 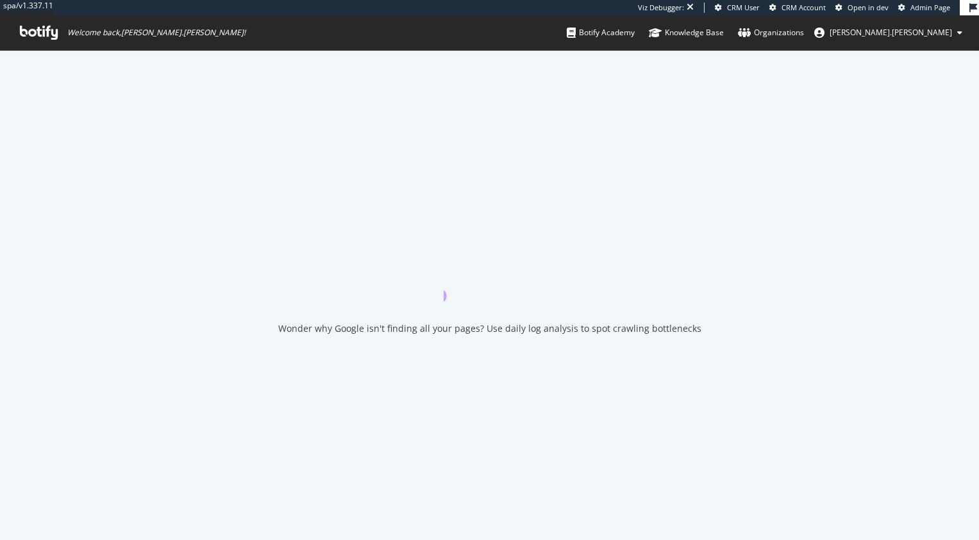 I want to click on a: Knowledge Base, so click(x=686, y=33).